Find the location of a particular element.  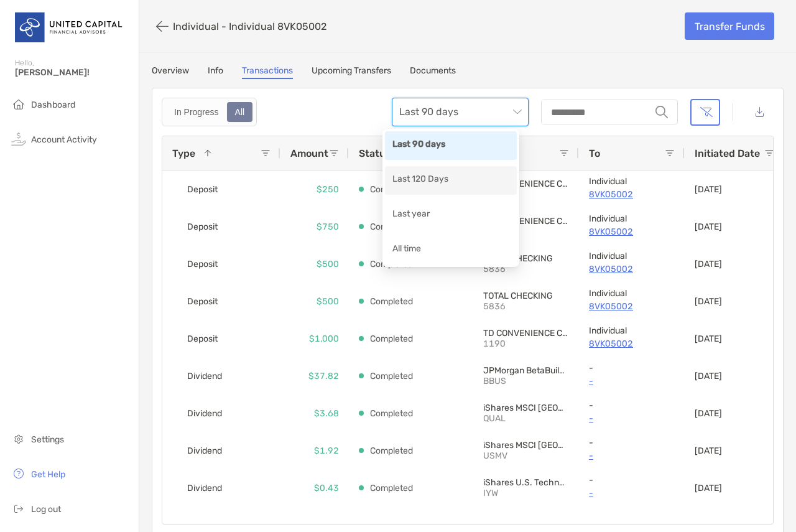

span: Account Activity is located at coordinates (64, 139).